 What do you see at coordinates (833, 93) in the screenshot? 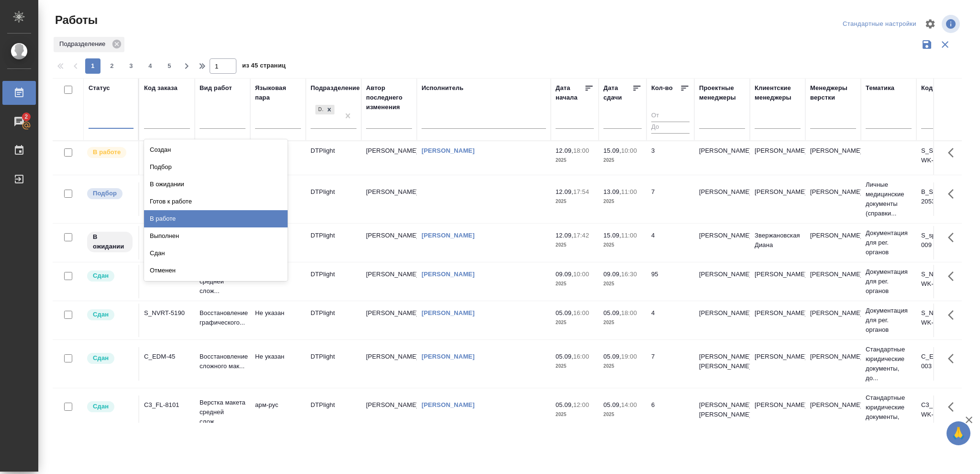
I see `div: Менеджеры верстки` at bounding box center [833, 93].